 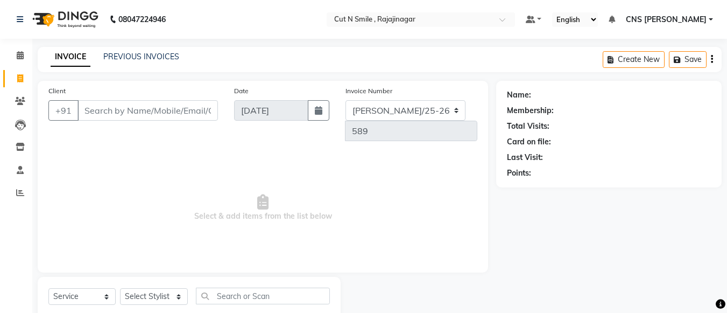 I want to click on span: Select & add items from the list below, so click(x=263, y=208).